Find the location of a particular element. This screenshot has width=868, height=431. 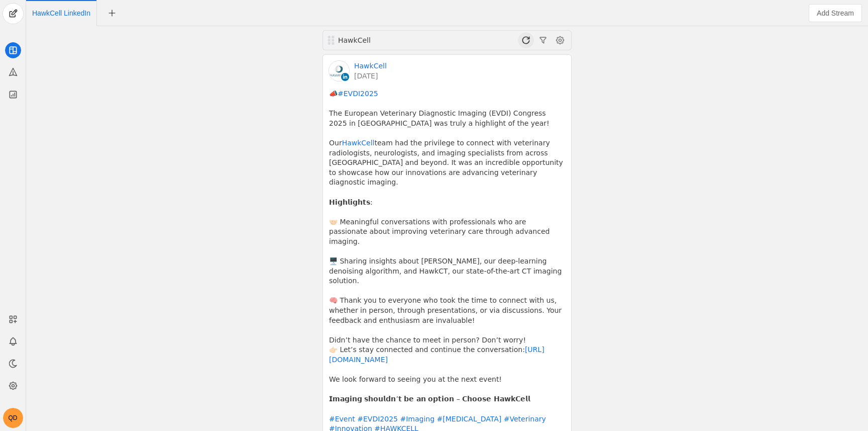

app-icon-button: New Tab is located at coordinates (112, 12).